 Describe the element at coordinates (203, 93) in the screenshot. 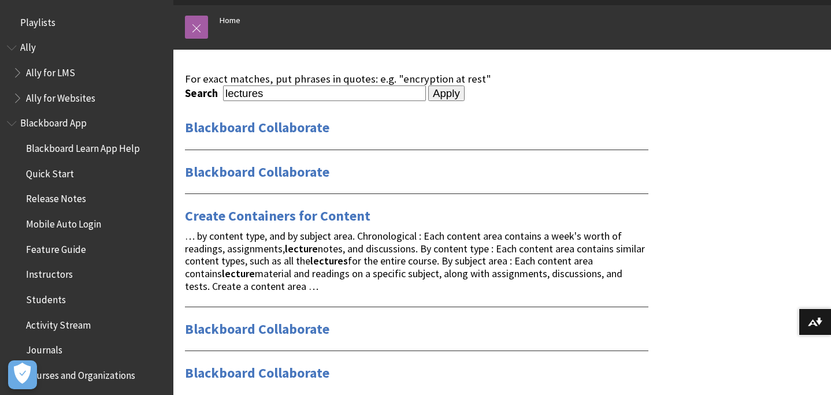

I see `label: Search` at that location.